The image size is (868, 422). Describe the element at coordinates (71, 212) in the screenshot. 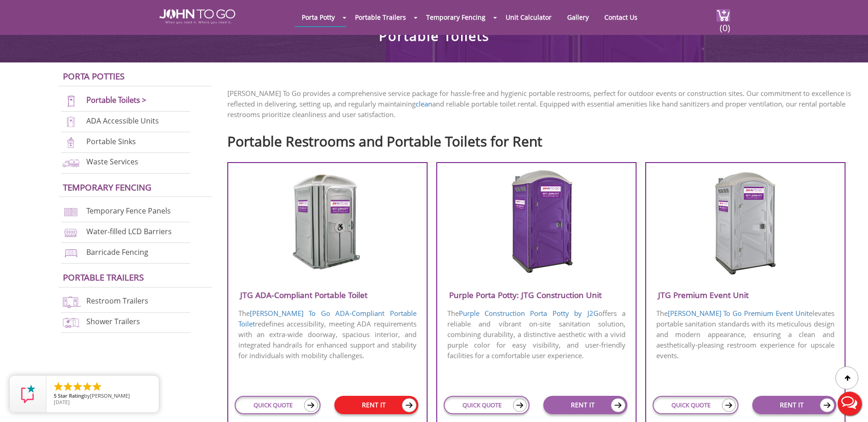

I see `img: chan-link-fencing-new.png` at that location.